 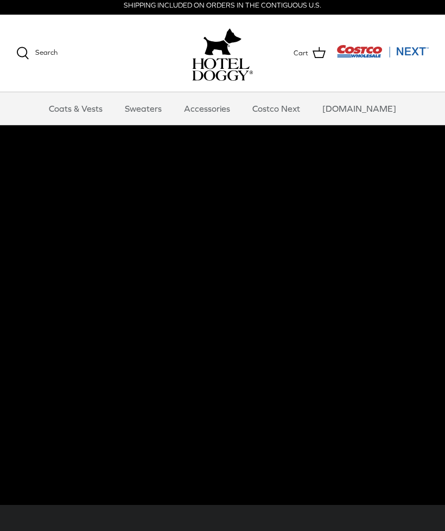 What do you see at coordinates (222, 42) in the screenshot?
I see `img: hoteldoggy.com` at bounding box center [222, 42].